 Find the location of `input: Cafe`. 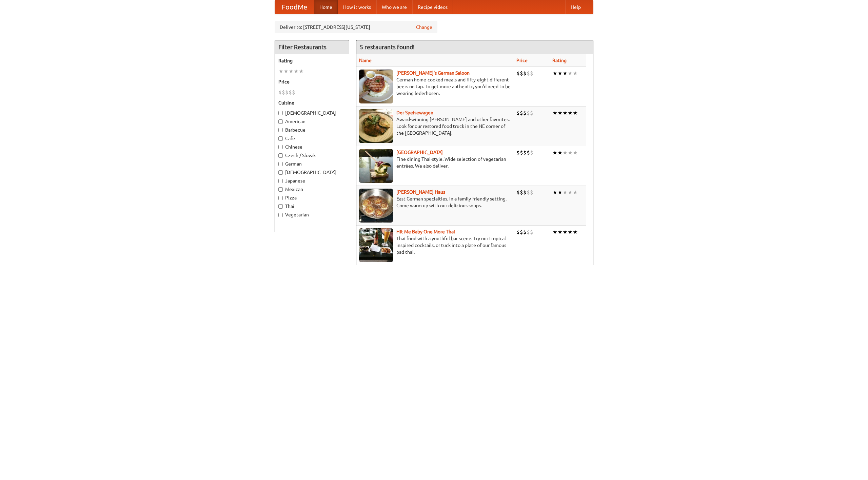

input: Cafe is located at coordinates (281, 138).